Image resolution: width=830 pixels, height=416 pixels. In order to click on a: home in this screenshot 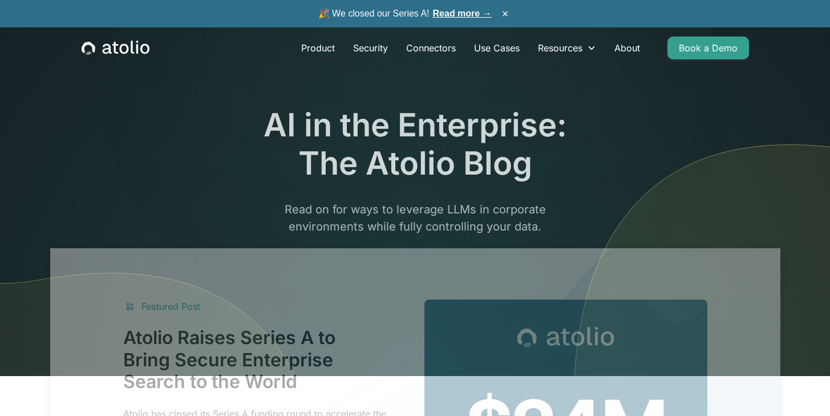, I will do `click(115, 48)`.